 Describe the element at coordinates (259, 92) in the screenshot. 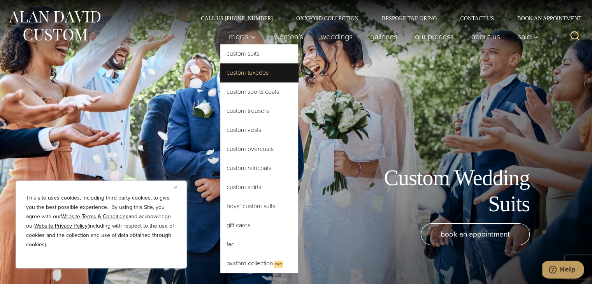

I see `a: Custom Sports Coats` at that location.